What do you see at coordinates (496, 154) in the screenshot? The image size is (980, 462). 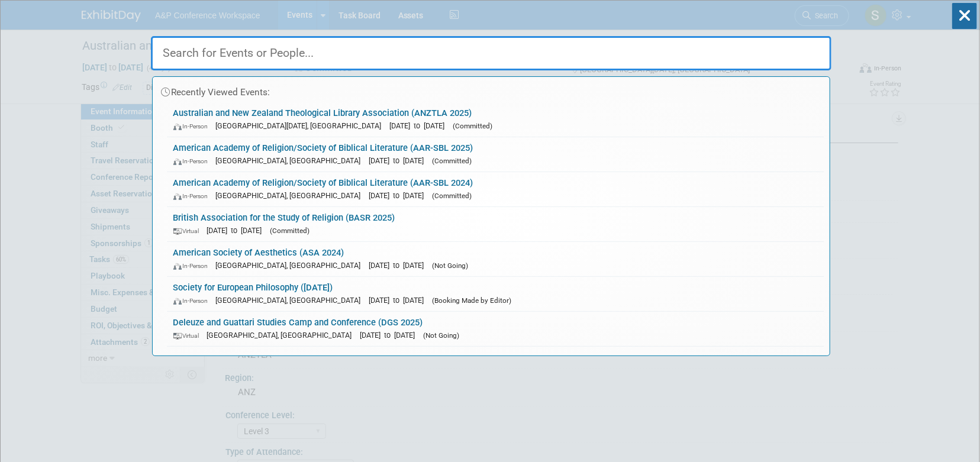 I see `a: American Academy of Religion/Society of Biblical Literature (AAR-SBL 2025) In-Person [GEOGRAPHIC_...` at bounding box center [496, 154].